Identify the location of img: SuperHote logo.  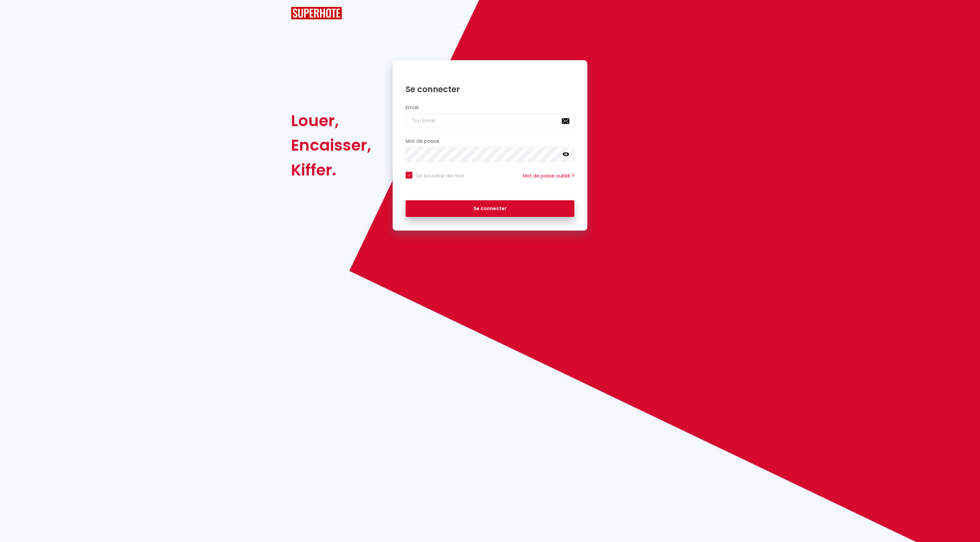
(317, 13).